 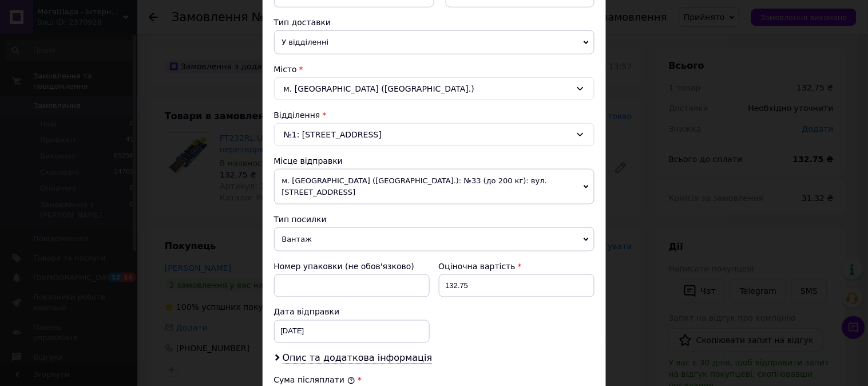 I want to click on div: Номер упаковки (не обов'язково), so click(x=352, y=266).